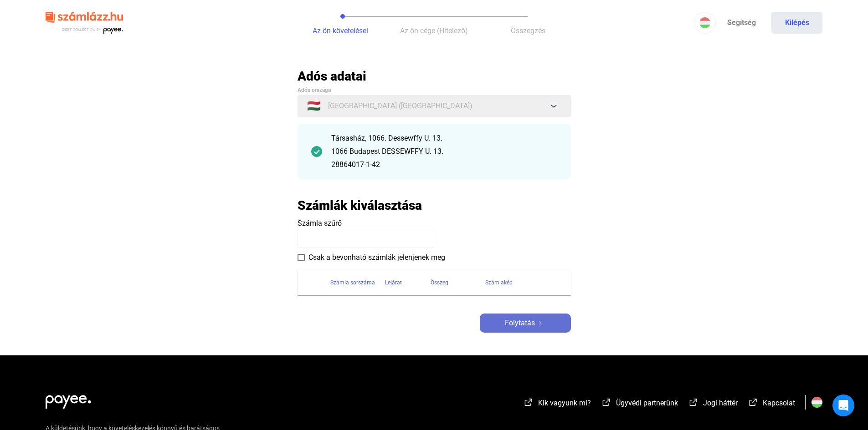  I want to click on a: external-link-whiteÜgyvédi partnerünk, so click(639, 404).